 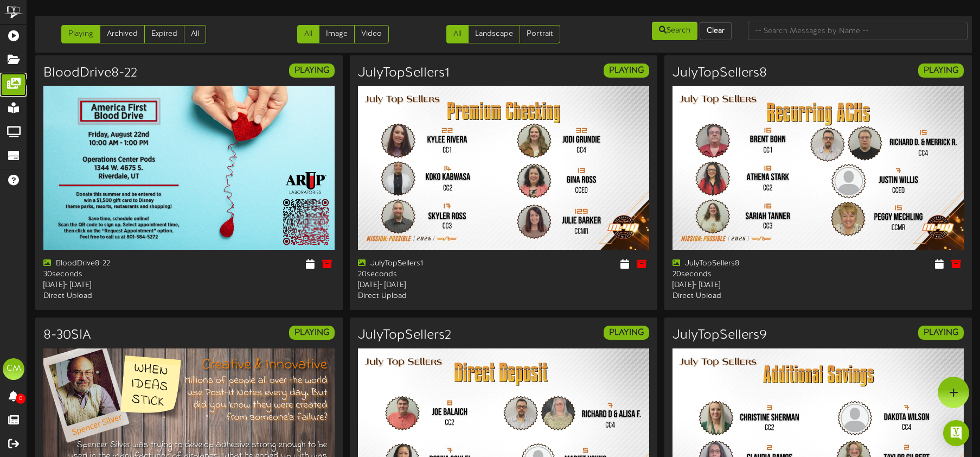 What do you see at coordinates (67, 335) in the screenshot?
I see `h3: 8-30SIA` at bounding box center [67, 335].